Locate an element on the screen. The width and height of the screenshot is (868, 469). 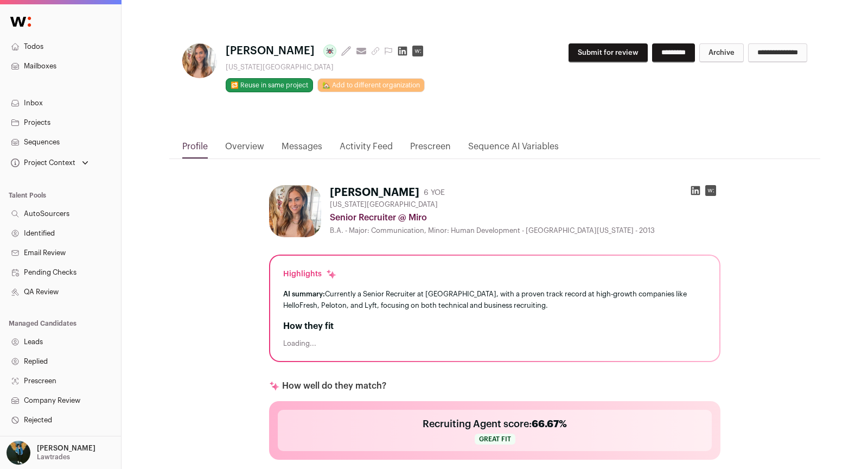
p: How well do they match? is located at coordinates (334, 385).